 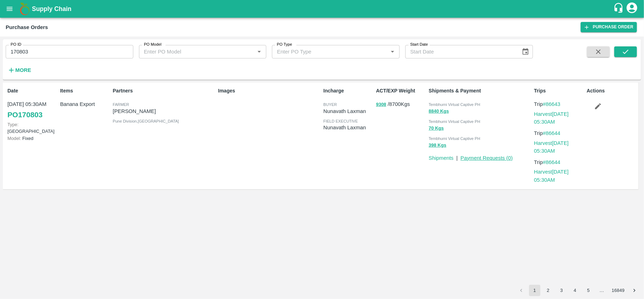 I want to click on img: logo, so click(x=24, y=9).